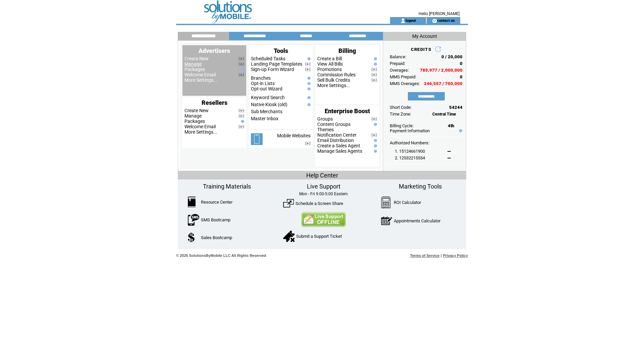  What do you see at coordinates (455, 255) in the screenshot?
I see `a: Privacy Policy` at bounding box center [455, 255].